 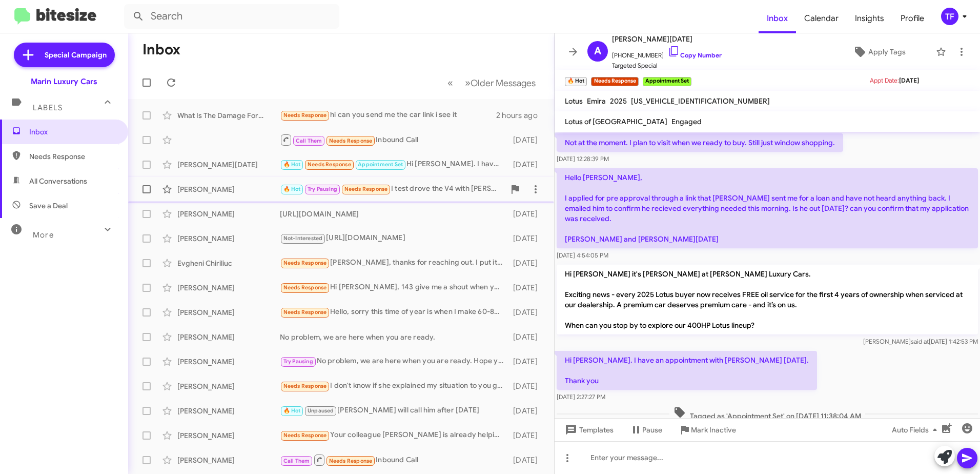 What do you see at coordinates (951, 16) in the screenshot?
I see `button: TF` at bounding box center [951, 16].